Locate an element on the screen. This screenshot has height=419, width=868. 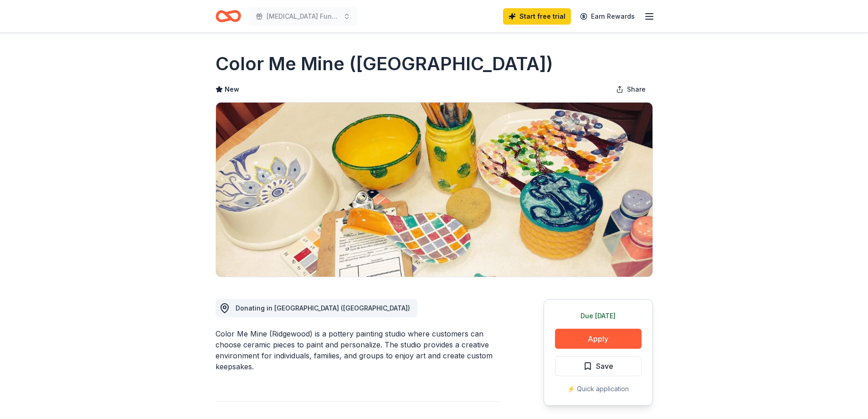
span: Save is located at coordinates (605, 366).